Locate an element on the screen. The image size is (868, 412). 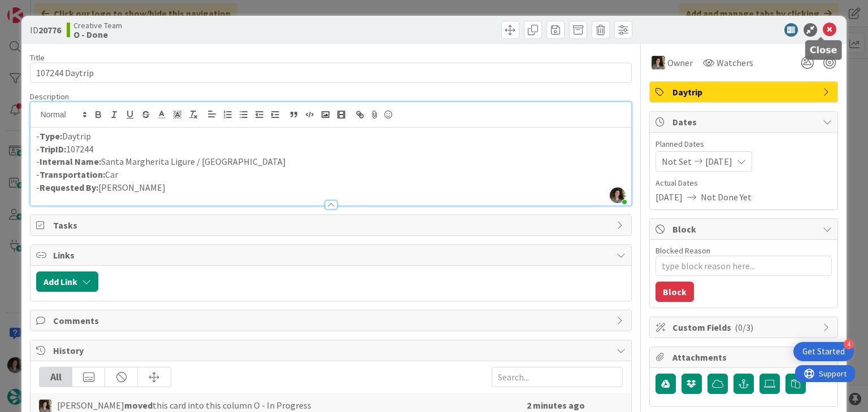
span: Custom Fields is located at coordinates (745, 328).